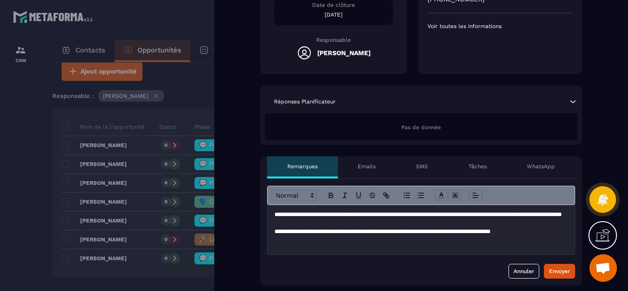 Image resolution: width=628 pixels, height=291 pixels. Describe the element at coordinates (500, 26) in the screenshot. I see `p: Voir toutes les informations` at that location.